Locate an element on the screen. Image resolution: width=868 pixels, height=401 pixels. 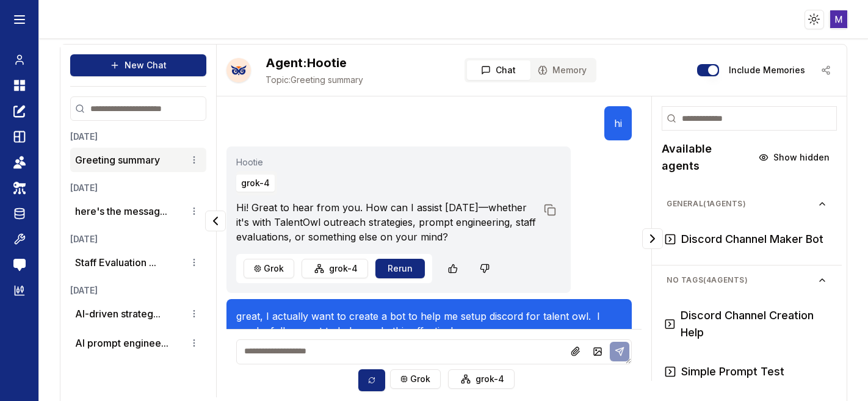
p: Greeting summary is located at coordinates (117, 160).